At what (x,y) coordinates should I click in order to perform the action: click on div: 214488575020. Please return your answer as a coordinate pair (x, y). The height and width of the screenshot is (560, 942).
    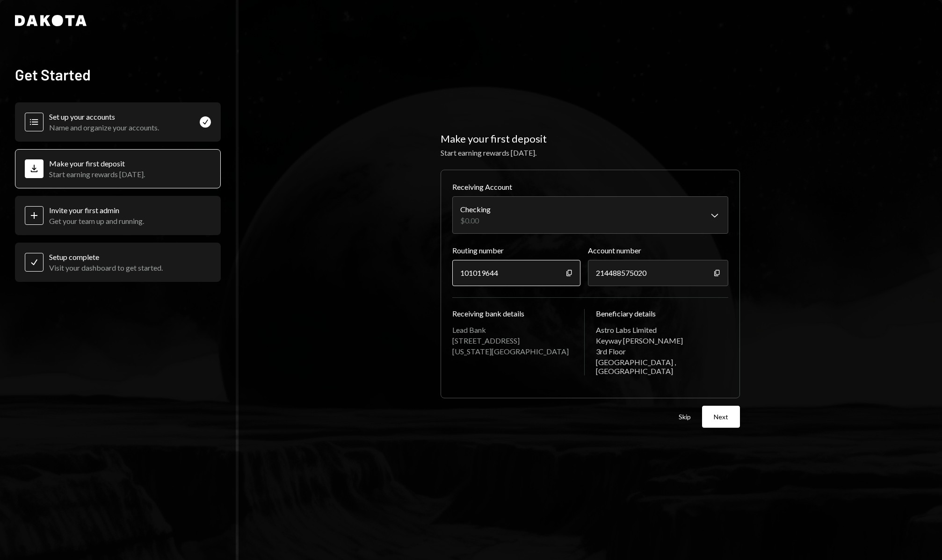
    Looking at the image, I should click on (658, 273).